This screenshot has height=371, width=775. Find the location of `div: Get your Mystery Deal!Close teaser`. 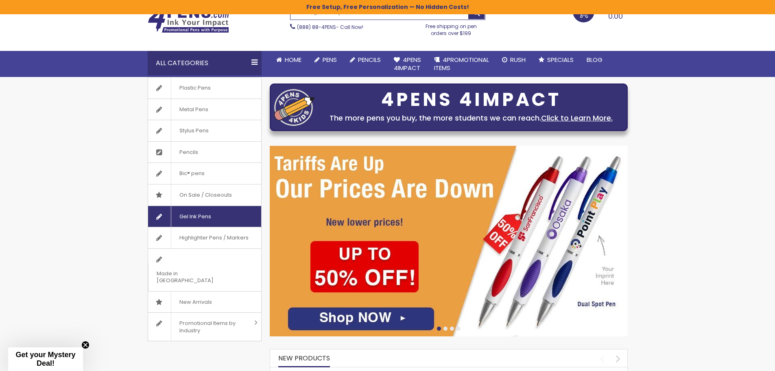

div: Get your Mystery Deal!Close teaser is located at coordinates (46, 359).